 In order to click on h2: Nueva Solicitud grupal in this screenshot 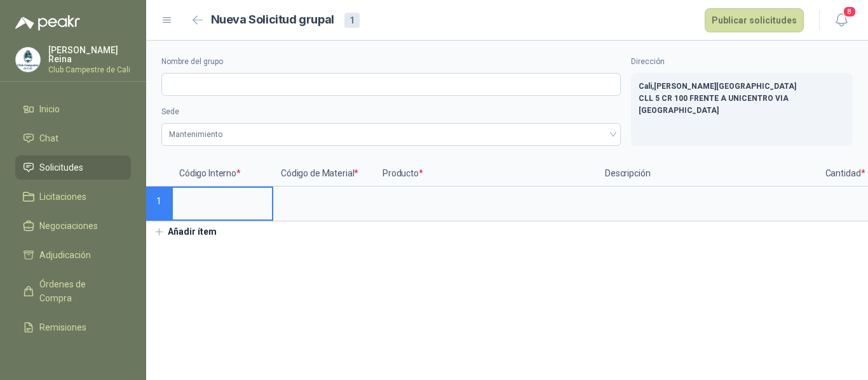, I will do `click(273, 20)`.